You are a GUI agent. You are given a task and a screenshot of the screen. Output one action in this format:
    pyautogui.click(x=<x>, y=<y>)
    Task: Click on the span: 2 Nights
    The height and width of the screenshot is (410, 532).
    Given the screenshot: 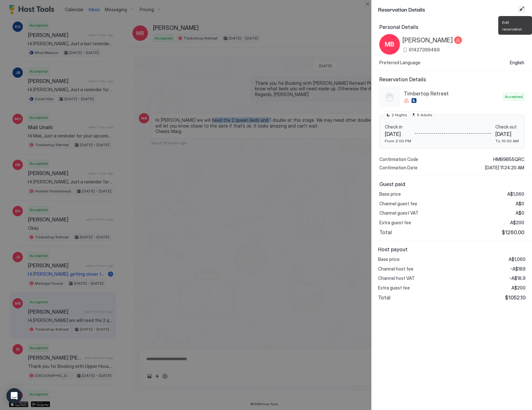 What is the action you would take?
    pyautogui.click(x=399, y=115)
    